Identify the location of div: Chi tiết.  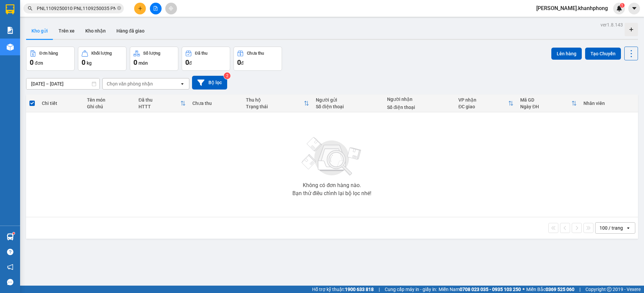
(61, 103).